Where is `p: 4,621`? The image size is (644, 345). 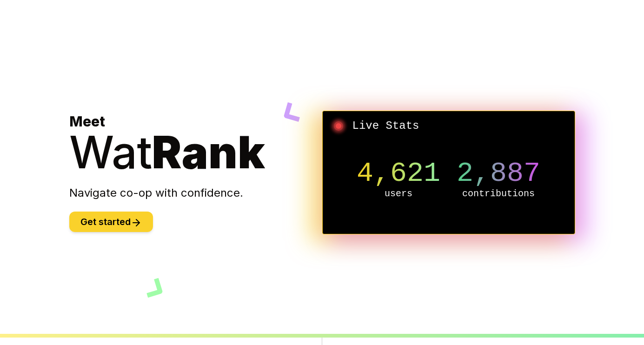 p: 4,621 is located at coordinates (398, 173).